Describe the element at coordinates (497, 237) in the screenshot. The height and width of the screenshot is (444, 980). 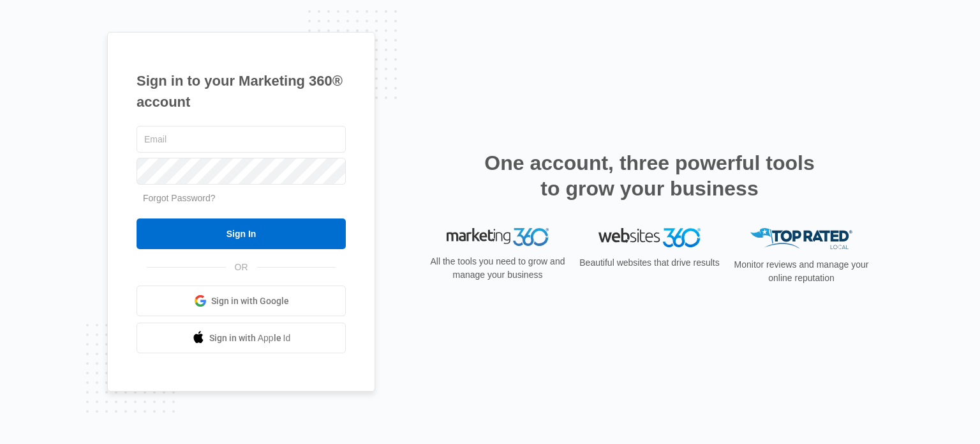
I see `img: Marketing 360` at that location.